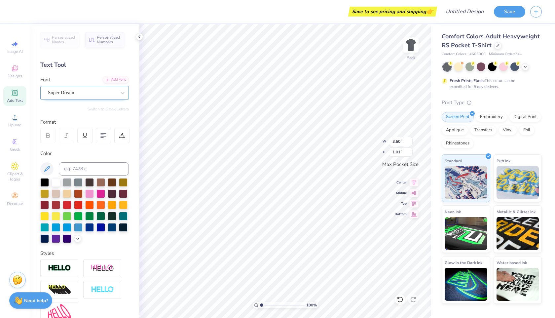  I want to click on div: Back, so click(411, 58).